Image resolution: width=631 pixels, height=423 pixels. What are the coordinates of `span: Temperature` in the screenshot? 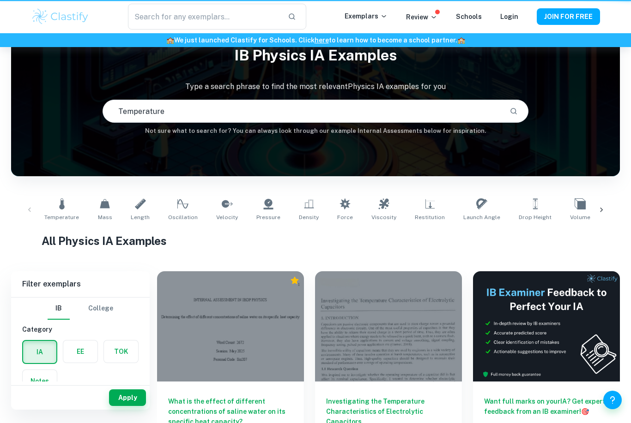 It's located at (61, 217).